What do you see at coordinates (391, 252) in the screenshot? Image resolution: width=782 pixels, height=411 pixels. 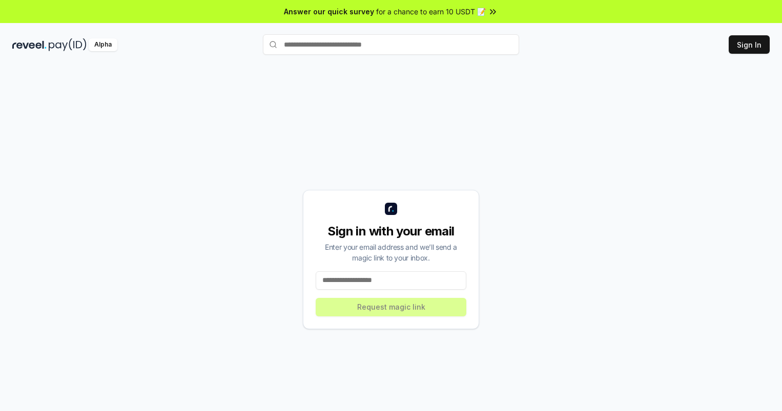 I see `div: Enter your email address and we’ll send a magic link to your inbox.` at bounding box center [391, 252].